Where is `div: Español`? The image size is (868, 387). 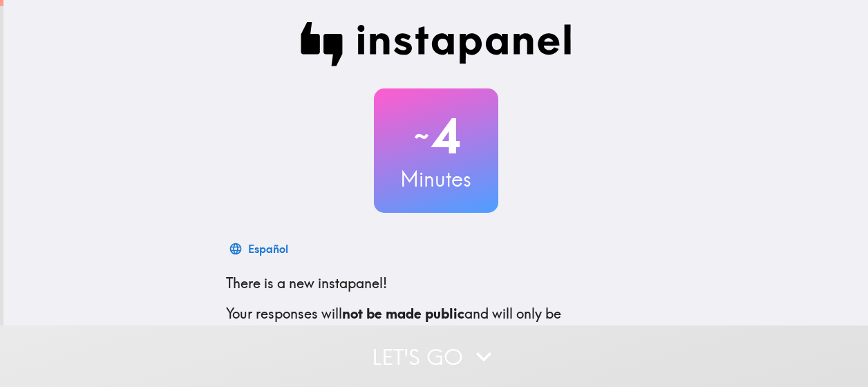 div: Español is located at coordinates (268, 248).